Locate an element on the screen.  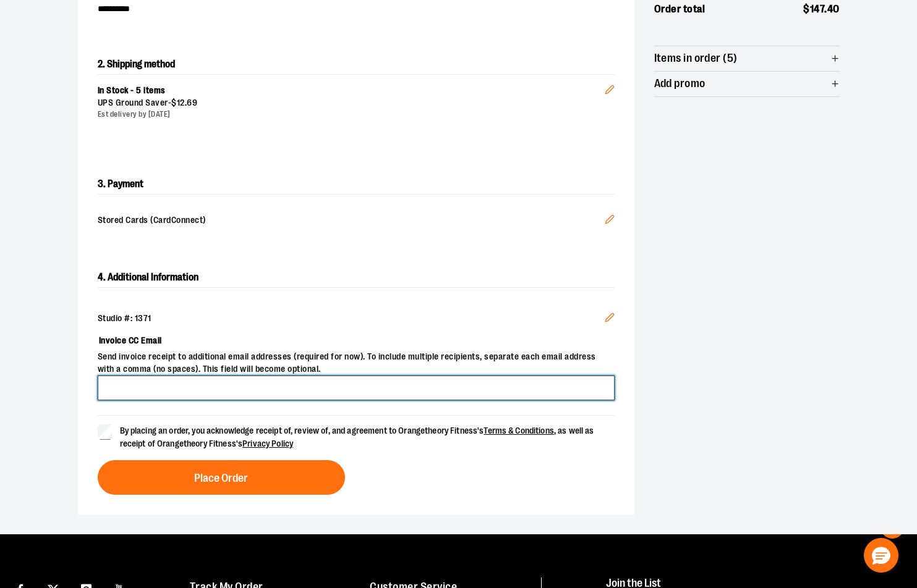
button: Hello, have a question? Let’s chat. is located at coordinates (881, 556).